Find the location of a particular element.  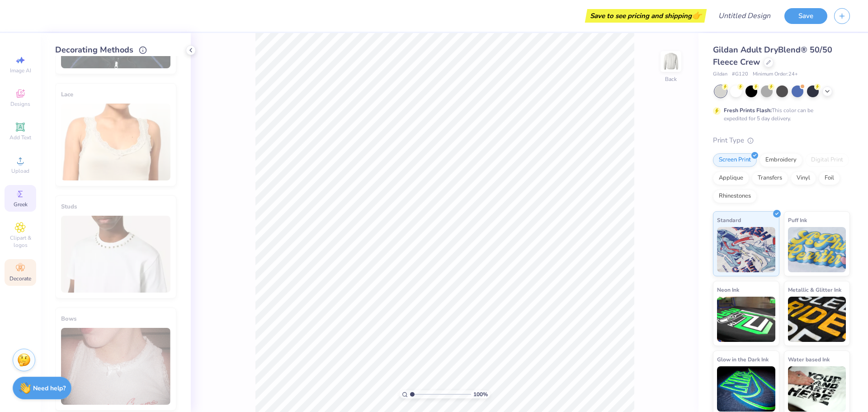

span: Clipart & logos is located at coordinates (20, 242).